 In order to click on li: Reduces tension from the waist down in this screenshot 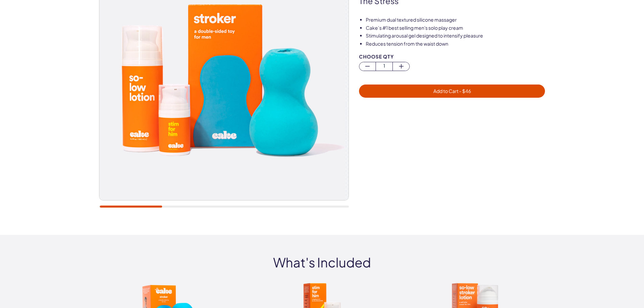, I will do `click(455, 44)`.